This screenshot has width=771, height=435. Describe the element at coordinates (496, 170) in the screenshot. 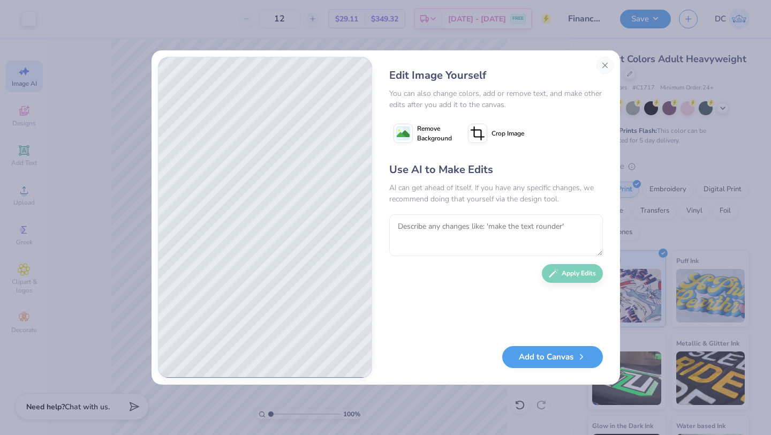

I see `div: Use AI to Make Edits` at that location.